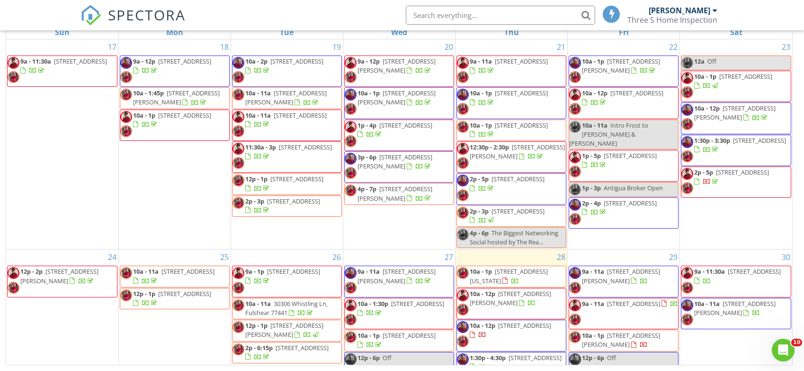  What do you see at coordinates (144, 61) in the screenshot?
I see `span: 9a - 12p` at bounding box center [144, 61].